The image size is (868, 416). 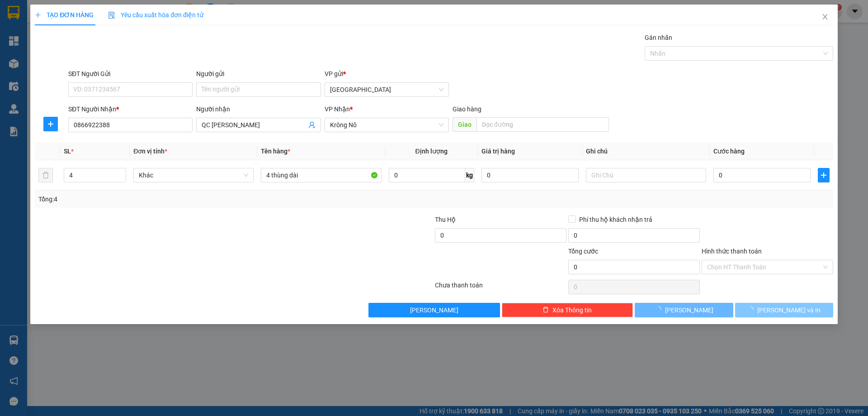 I want to click on span: Krông Nô, so click(x=386, y=124).